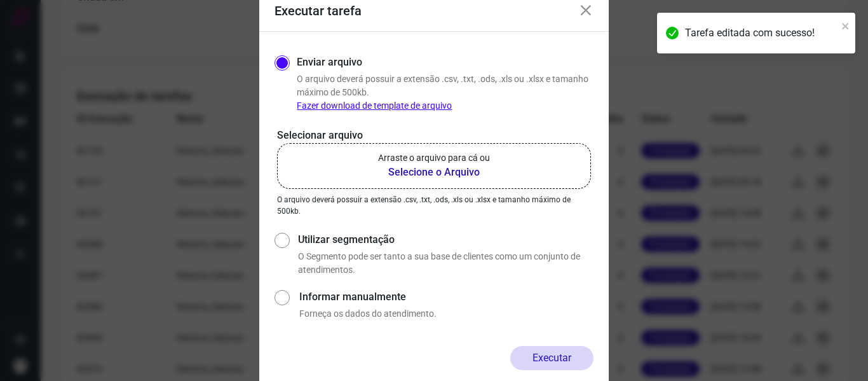  What do you see at coordinates (329, 62) in the screenshot?
I see `label: Enviar arquivo` at bounding box center [329, 62].